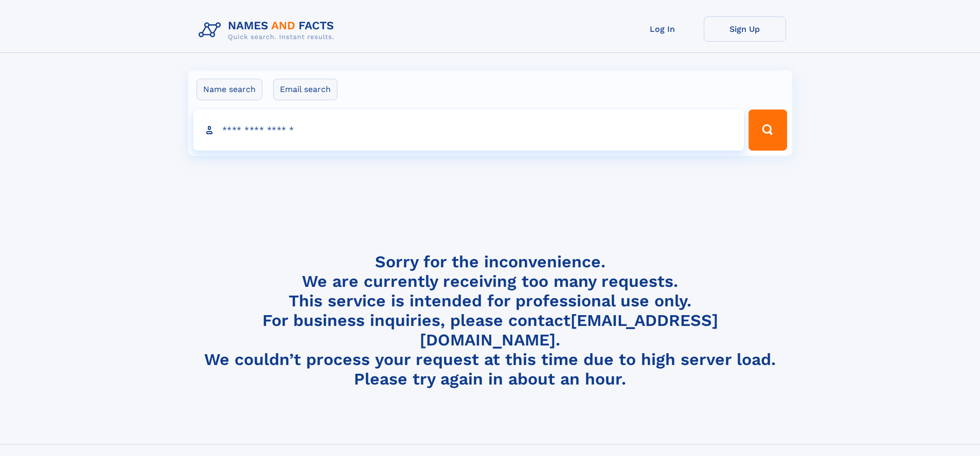 Image resolution: width=980 pixels, height=456 pixels. I want to click on button: Search Button, so click(768, 130).